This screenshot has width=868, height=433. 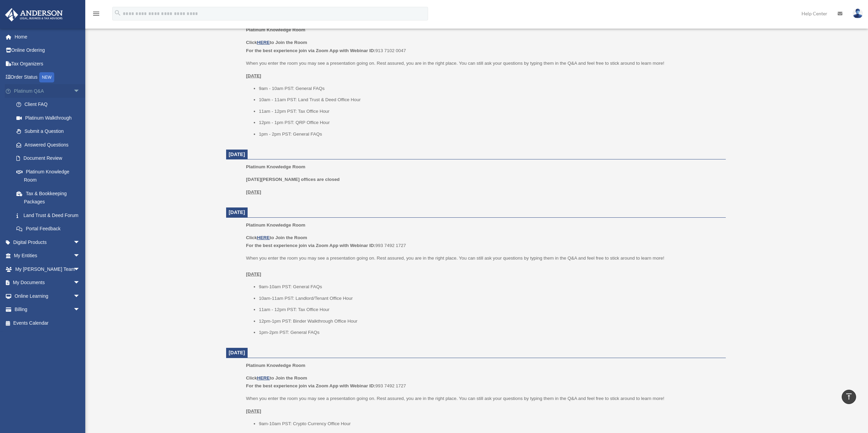 What do you see at coordinates (490, 123) in the screenshot?
I see `li: 12pm - 1pm PST: QRP Office Hour` at bounding box center [490, 123].